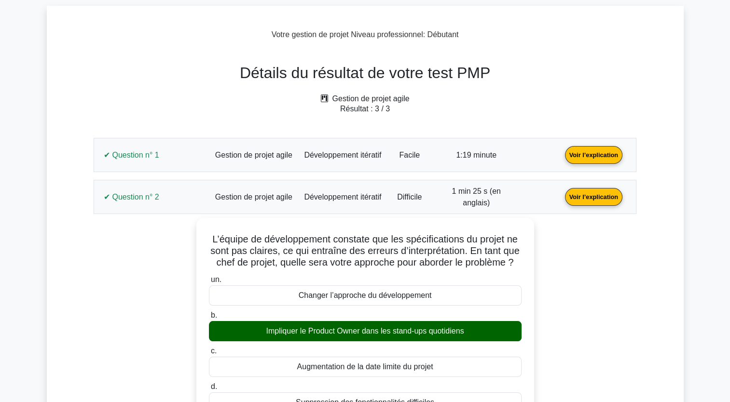 This screenshot has width=730, height=402. What do you see at coordinates (365, 109) in the screenshot?
I see `font: Résultat : 3 / 3` at bounding box center [365, 109].